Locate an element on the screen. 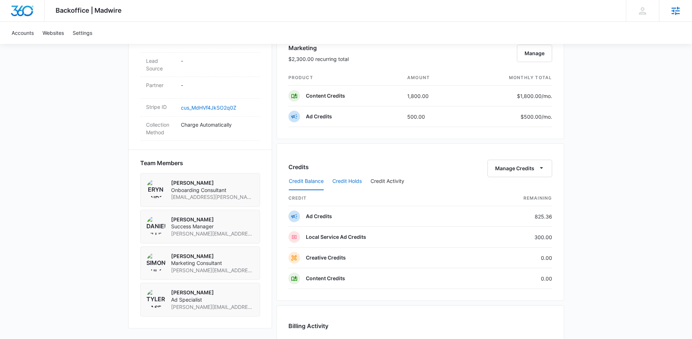  td: 500.00 is located at coordinates (432, 117).